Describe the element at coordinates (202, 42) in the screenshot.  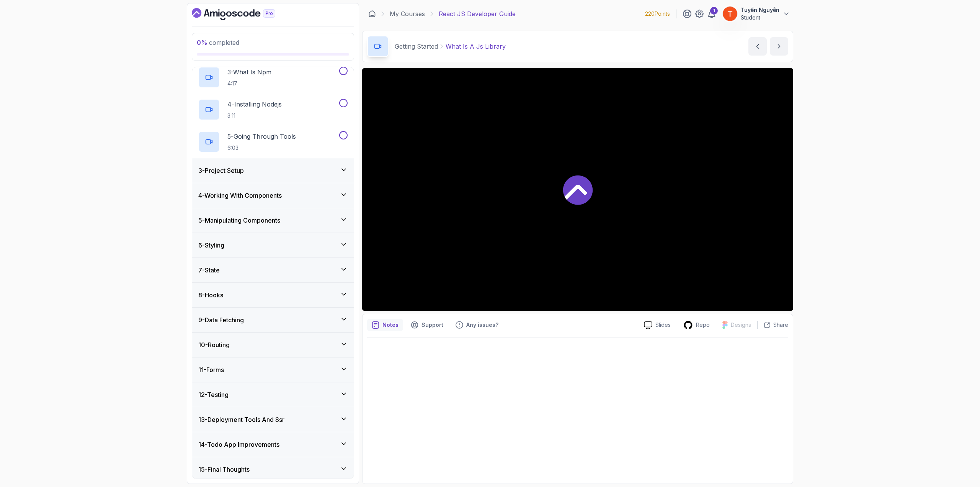
I see `span: 0 %` at that location.